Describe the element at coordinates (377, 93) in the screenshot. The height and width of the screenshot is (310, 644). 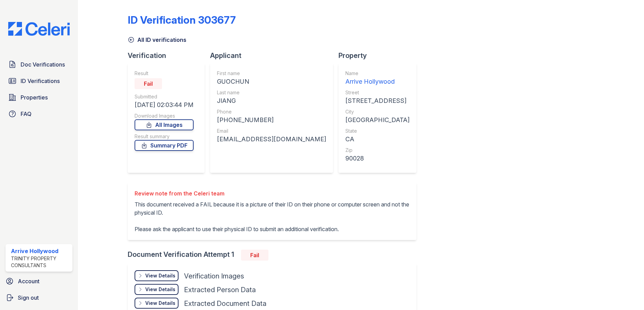
I see `div: Street` at that location.